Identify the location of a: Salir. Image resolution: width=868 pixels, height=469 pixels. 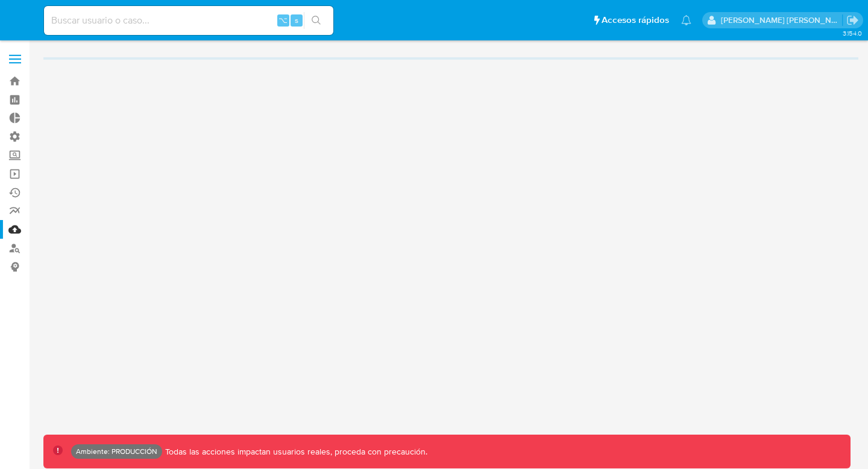
(852, 20).